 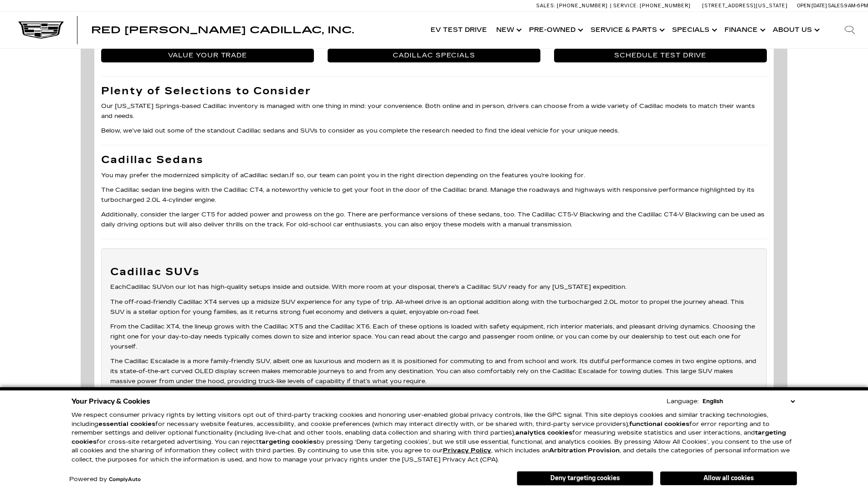 What do you see at coordinates (694, 30) in the screenshot?
I see `a: Specials` at bounding box center [694, 30].